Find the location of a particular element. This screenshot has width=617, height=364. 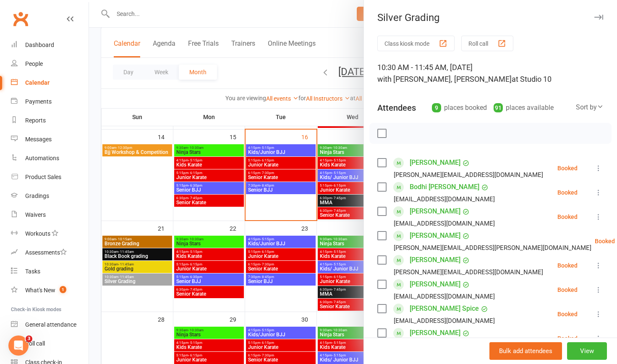

a: Gradings is located at coordinates (50, 196).